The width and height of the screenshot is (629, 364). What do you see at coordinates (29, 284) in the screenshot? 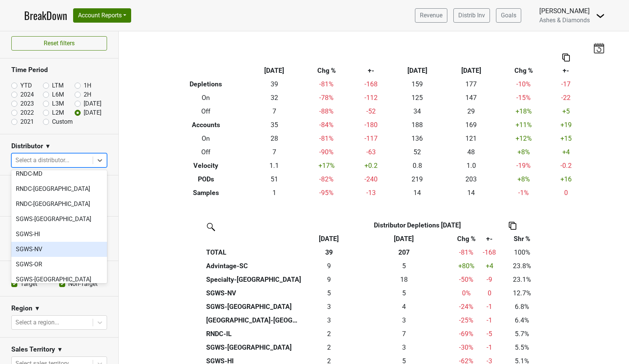
I see `label: Target` at bounding box center [29, 284].